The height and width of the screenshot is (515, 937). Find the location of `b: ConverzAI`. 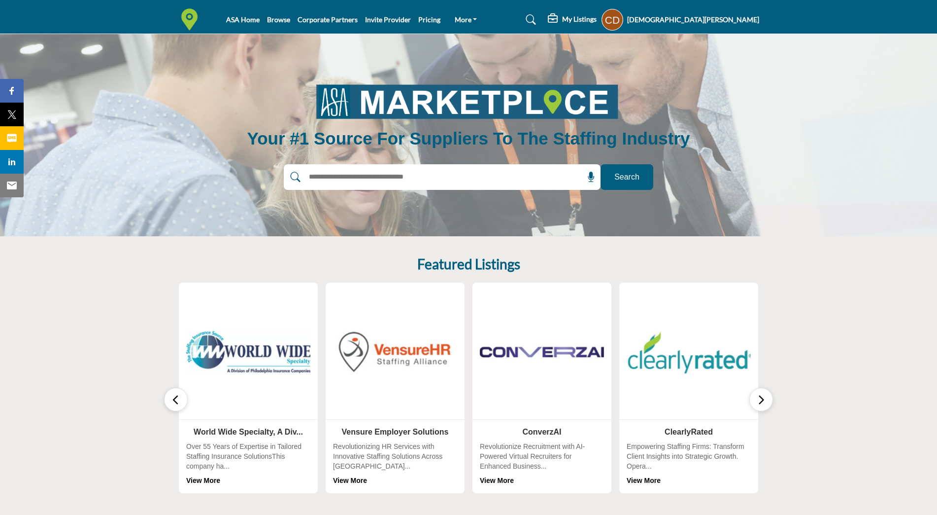

b: ConverzAI is located at coordinates (542, 431).